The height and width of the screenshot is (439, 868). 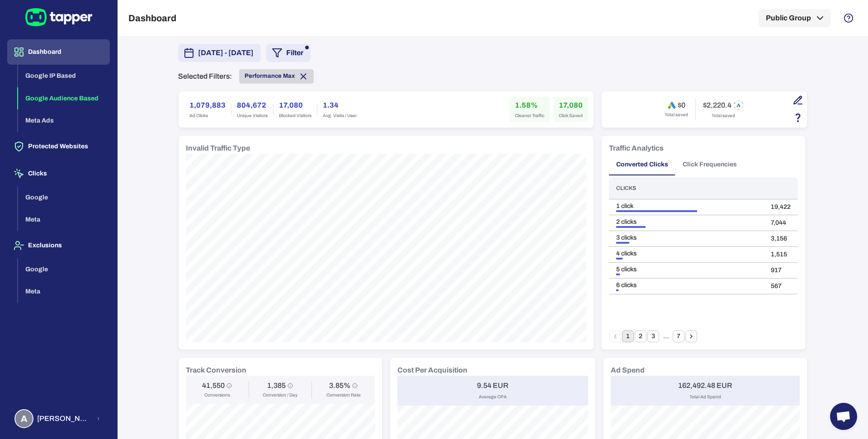 What do you see at coordinates (24, 418) in the screenshot?
I see `div: A` at bounding box center [24, 418].